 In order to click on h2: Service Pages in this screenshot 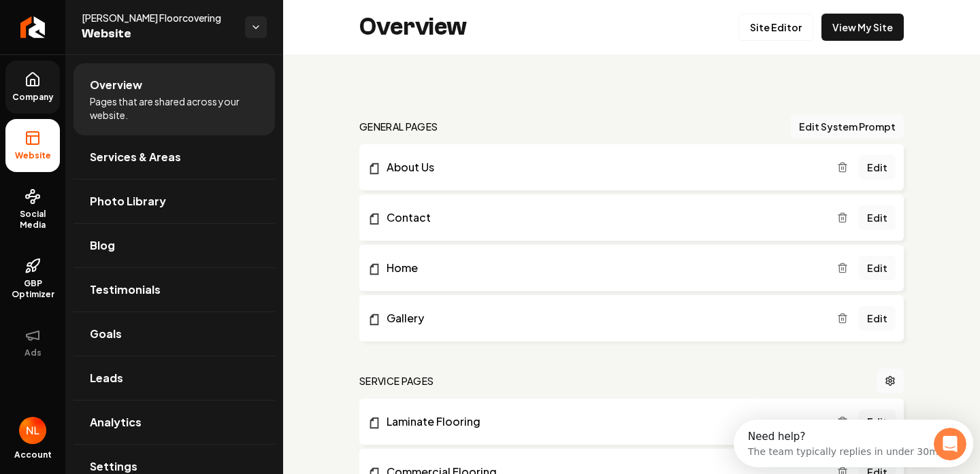, I will do `click(397, 381)`.